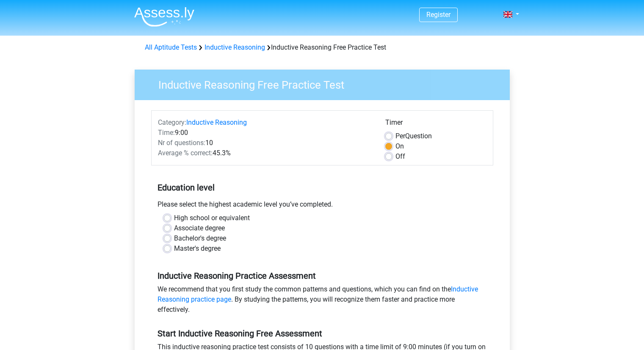 The image size is (644, 350). I want to click on div: We recommend that you first study the common patterns and questions, which you can find on the . ..., so click(322, 301).